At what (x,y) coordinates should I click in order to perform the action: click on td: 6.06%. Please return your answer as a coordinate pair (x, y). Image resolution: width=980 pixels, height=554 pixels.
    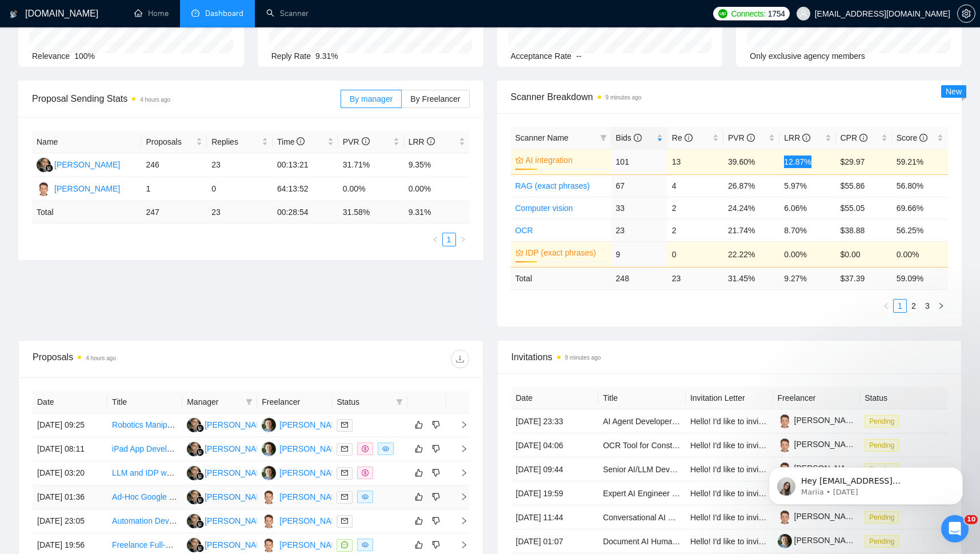
    Looking at the image, I should click on (807, 208).